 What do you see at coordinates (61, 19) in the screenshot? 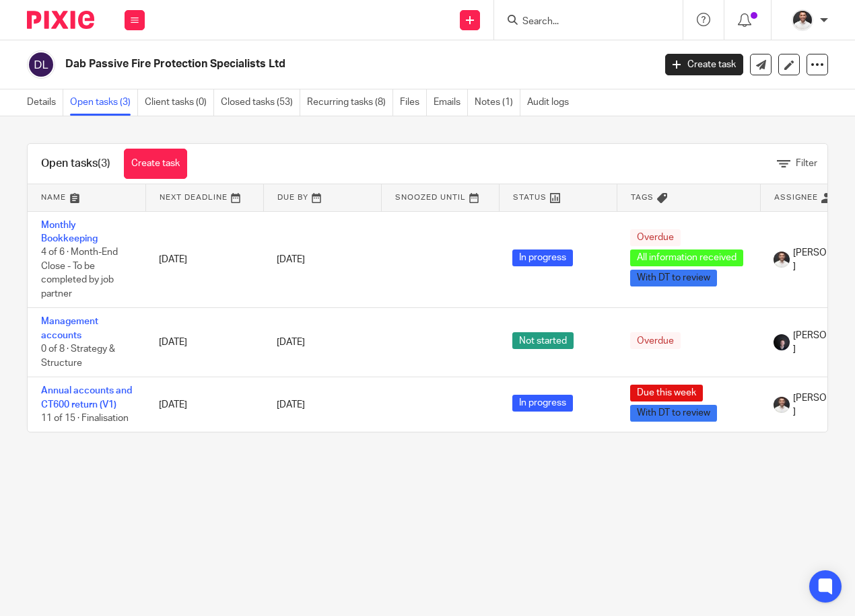
I see `img: Pixie` at bounding box center [61, 19].